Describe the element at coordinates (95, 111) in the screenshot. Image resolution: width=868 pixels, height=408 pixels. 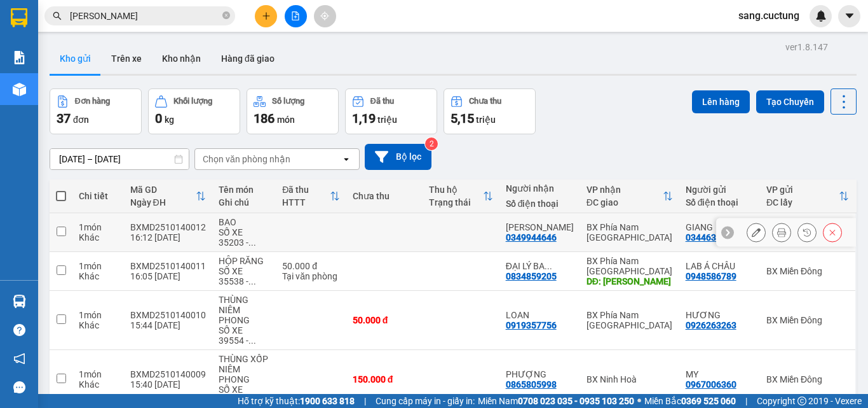
I see `button: Đơn hàng37đơn` at that location.